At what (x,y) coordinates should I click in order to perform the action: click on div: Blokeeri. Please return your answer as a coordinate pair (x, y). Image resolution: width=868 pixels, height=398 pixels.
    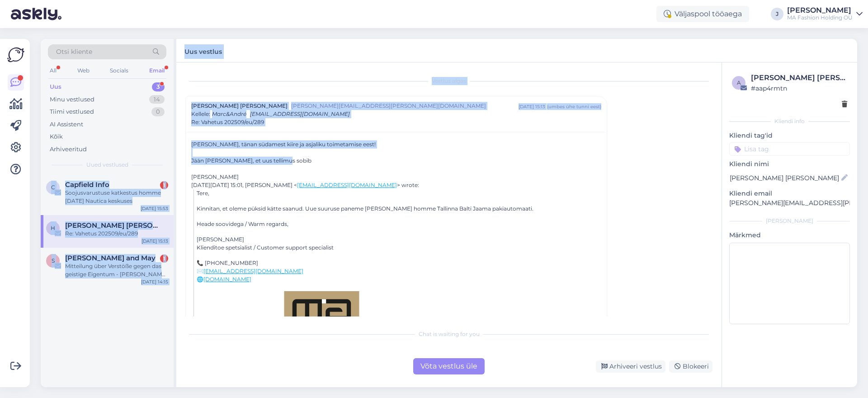
    Looking at the image, I should click on (691, 366).